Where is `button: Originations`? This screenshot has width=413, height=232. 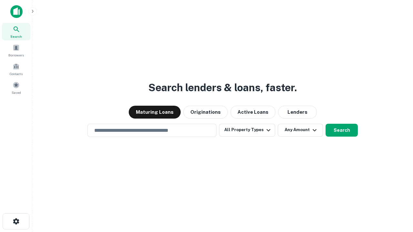
button: Originations is located at coordinates (205, 112).